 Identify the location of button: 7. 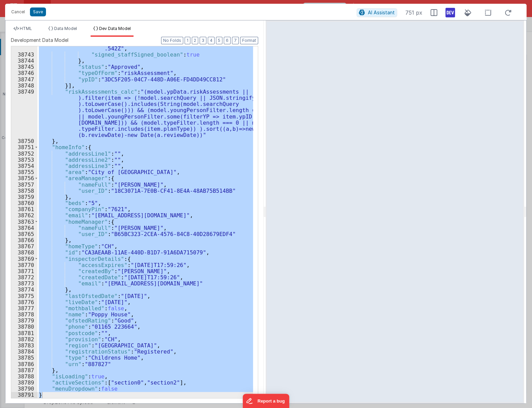
(235, 40).